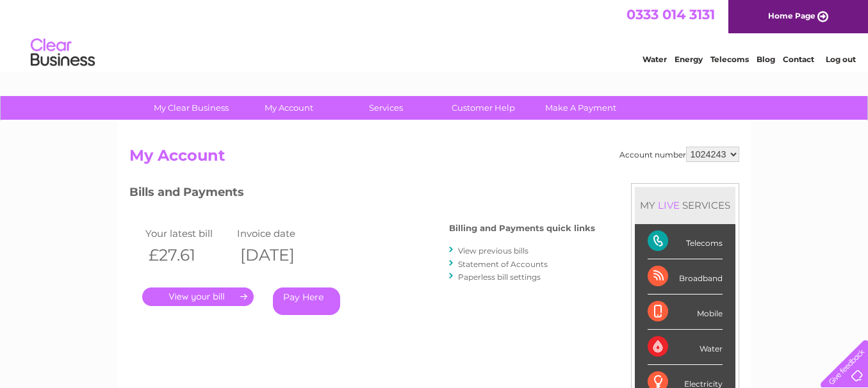 This screenshot has height=388, width=868. Describe the element at coordinates (522, 228) in the screenshot. I see `h4: Billing and Payments quick links` at that location.